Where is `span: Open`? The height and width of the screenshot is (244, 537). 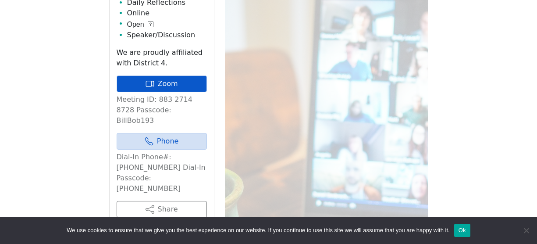
span: Open is located at coordinates (135, 25).